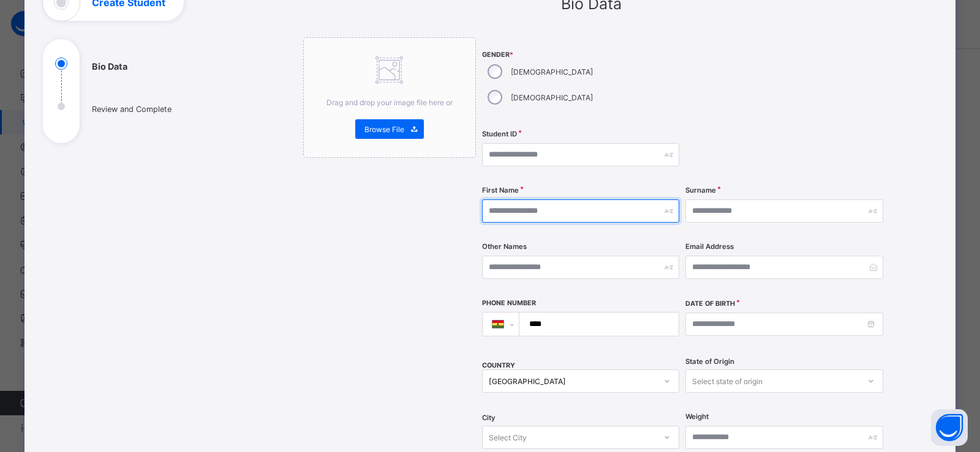  I want to click on label: Weight, so click(697, 416).